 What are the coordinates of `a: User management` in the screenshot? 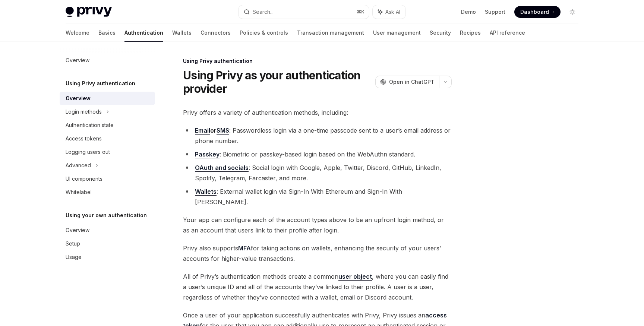 It's located at (397, 33).